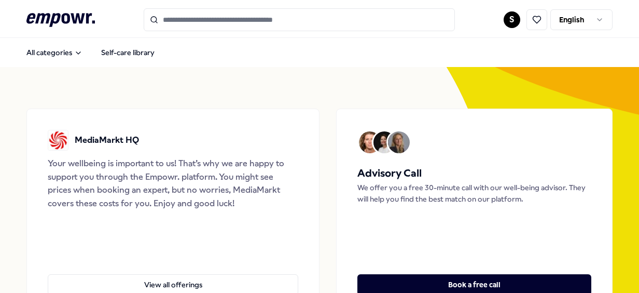  Describe the element at coordinates (474, 173) in the screenshot. I see `h5: Advisory Call` at that location.